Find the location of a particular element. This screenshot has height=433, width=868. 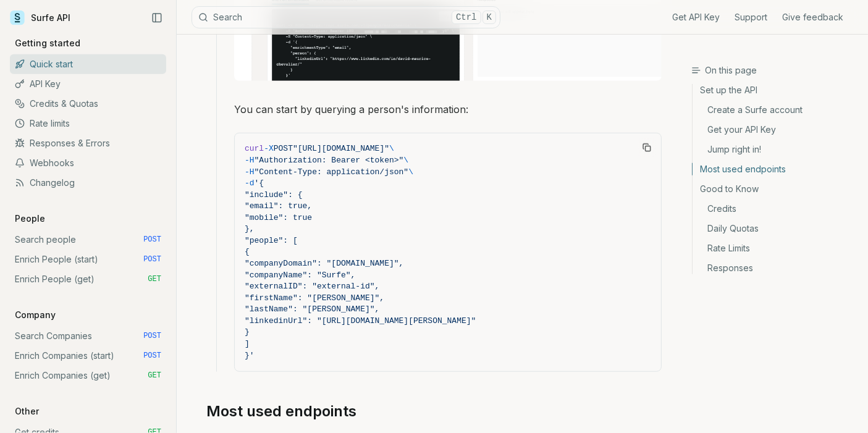

p: You can start by querying a person's information: is located at coordinates (447, 110).